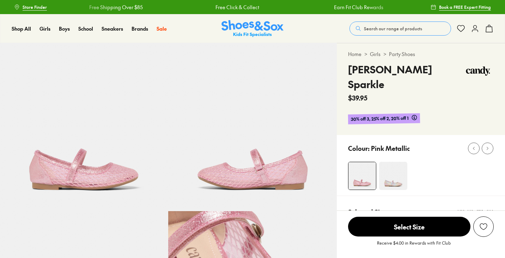 This screenshot has width=505, height=258. I want to click on p: Pink Metallic, so click(390, 148).